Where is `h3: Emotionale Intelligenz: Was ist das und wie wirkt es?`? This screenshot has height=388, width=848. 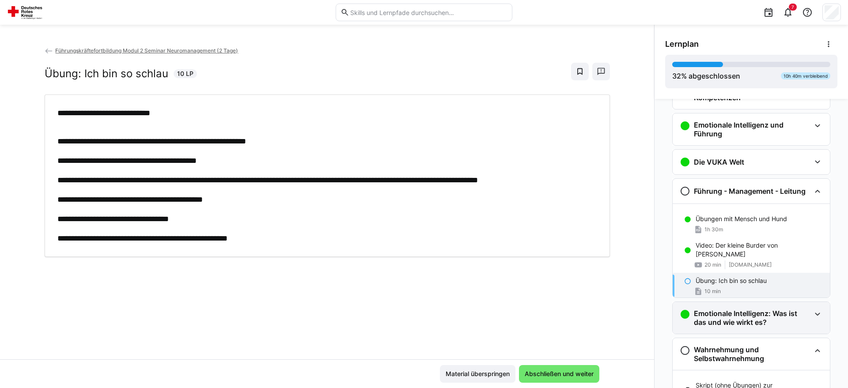 h3: Emotionale Intelligenz: Was ist das und wie wirkt es? is located at coordinates (752, 318).